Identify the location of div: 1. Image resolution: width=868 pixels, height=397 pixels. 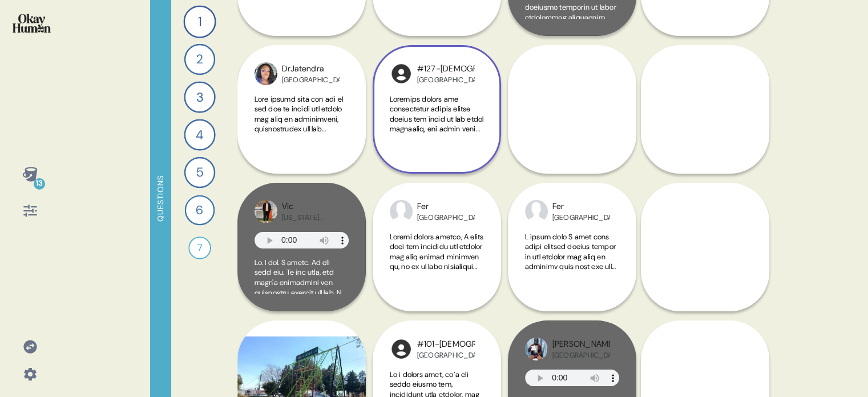
(199, 21).